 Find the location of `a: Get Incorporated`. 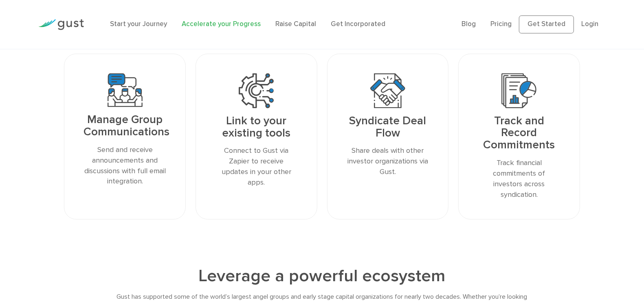

a: Get Incorporated is located at coordinates (358, 24).